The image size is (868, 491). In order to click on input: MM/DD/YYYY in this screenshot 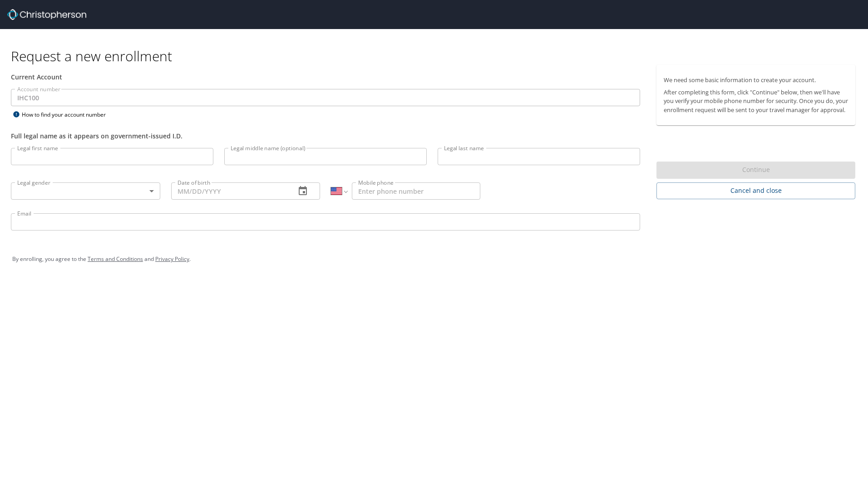, I will do `click(230, 191)`.